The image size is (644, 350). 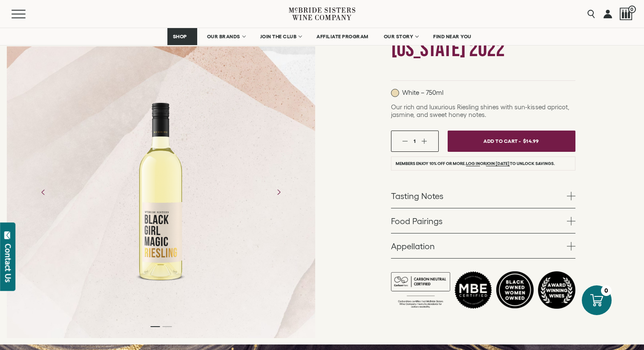 What do you see at coordinates (480, 110) in the screenshot?
I see `span: Our rich and luxurious Riesling shines with sun-kissed apricot, jasmine, and sweet honey notes.` at bounding box center [480, 110].